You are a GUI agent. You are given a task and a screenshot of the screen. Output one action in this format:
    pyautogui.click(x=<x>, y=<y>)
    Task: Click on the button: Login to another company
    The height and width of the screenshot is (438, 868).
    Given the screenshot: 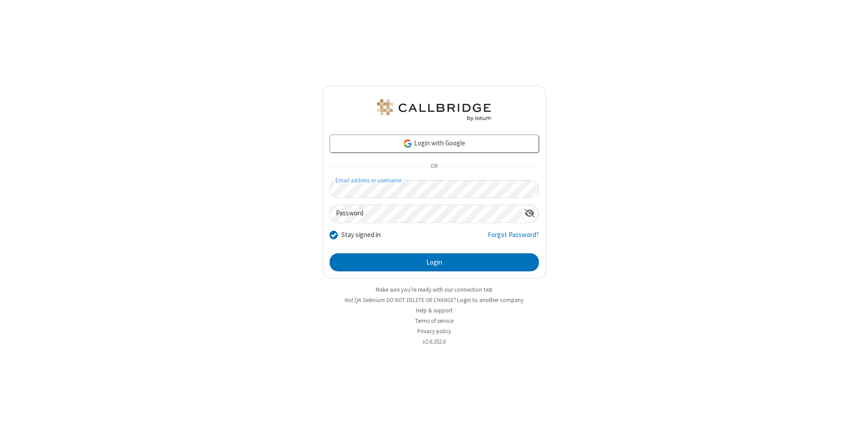 What is the action you would take?
    pyautogui.click(x=490, y=300)
    